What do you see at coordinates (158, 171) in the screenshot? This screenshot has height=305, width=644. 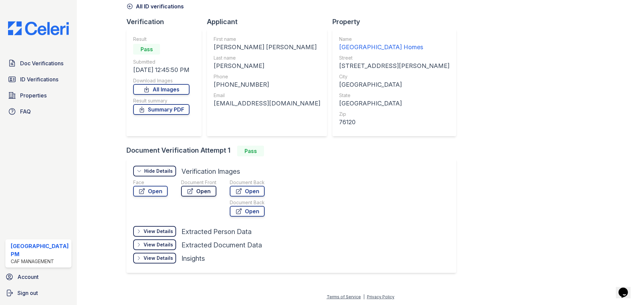 I see `div: Hide Details` at bounding box center [158, 171].